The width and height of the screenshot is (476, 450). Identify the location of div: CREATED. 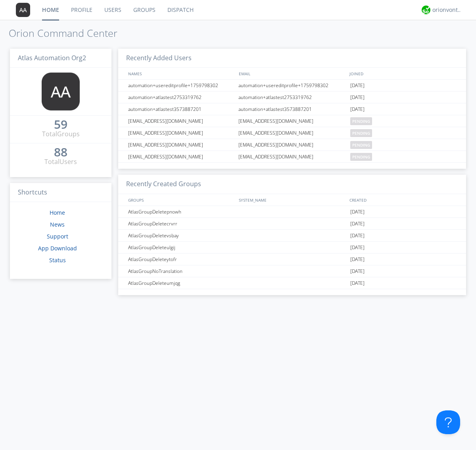
(403, 200).